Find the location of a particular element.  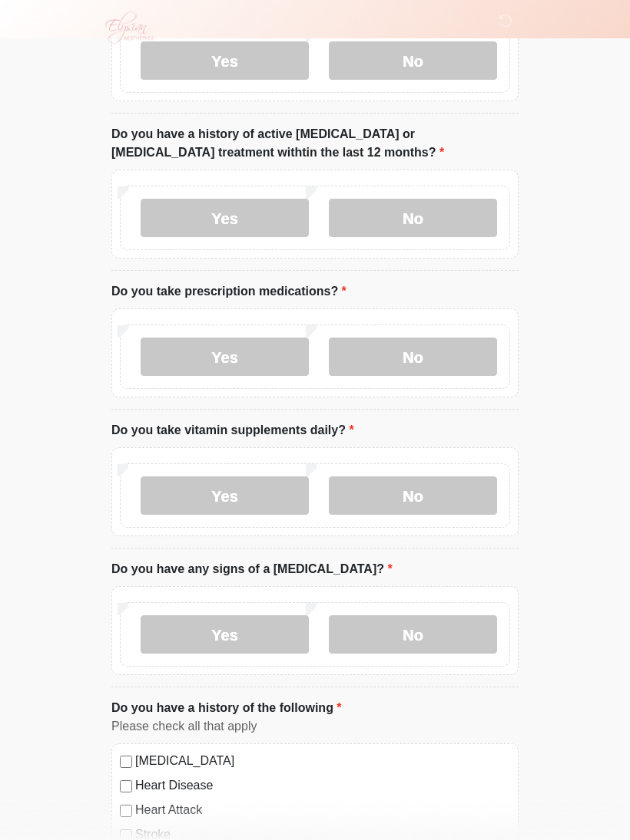

div: Please check all that apply is located at coordinates (315, 726).